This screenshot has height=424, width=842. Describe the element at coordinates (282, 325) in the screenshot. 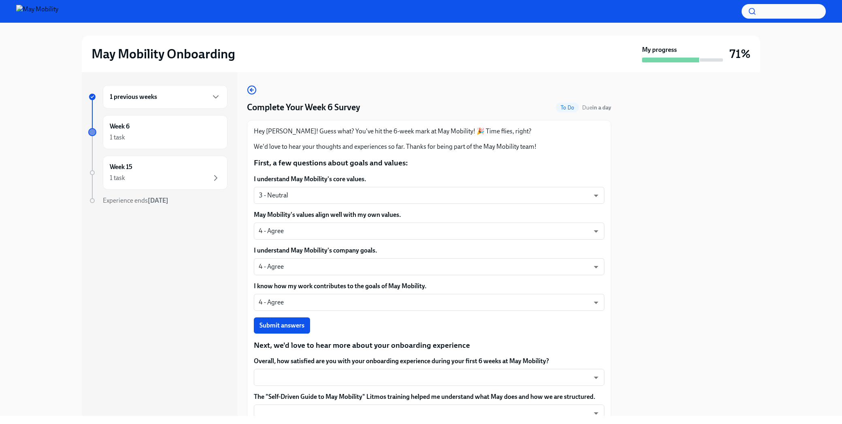

I see `span: Submit answers` at that location.